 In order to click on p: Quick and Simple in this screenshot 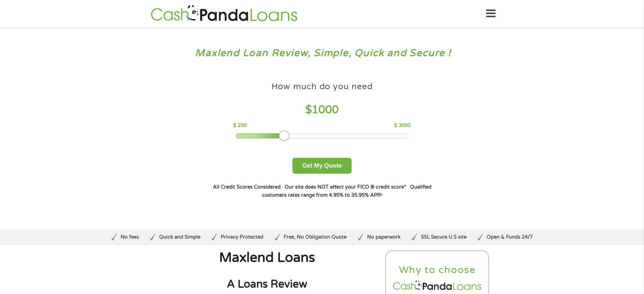, I will do `click(180, 237)`.